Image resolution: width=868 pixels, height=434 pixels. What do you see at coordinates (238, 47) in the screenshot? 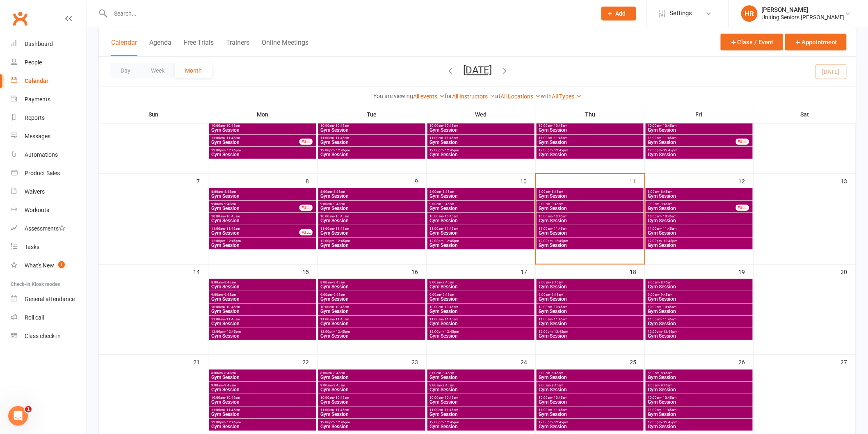
I see `button: Trainers` at bounding box center [238, 47].